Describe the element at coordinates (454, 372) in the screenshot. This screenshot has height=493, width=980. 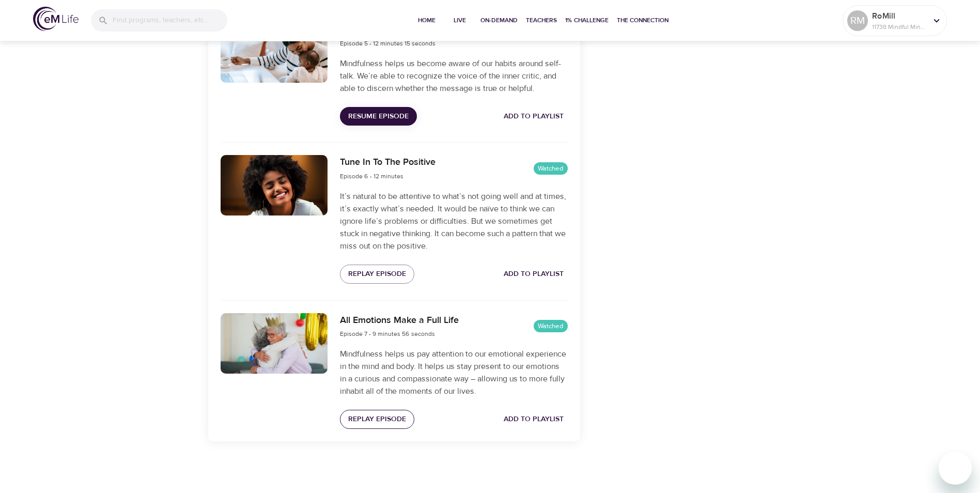
I see `p: Mindfulness helps us pay attention to our emotional experience in the mind and body. It helps us ...` at that location.